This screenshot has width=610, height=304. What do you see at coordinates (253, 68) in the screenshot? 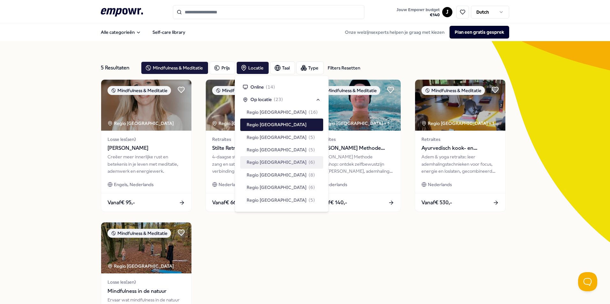
I see `button: Locatie` at bounding box center [253, 68].